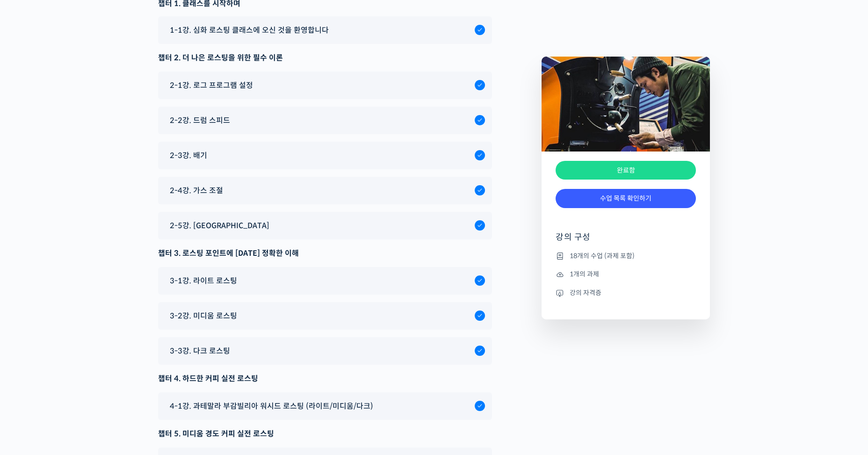 The height and width of the screenshot is (455, 868). What do you see at coordinates (204, 316) in the screenshot?
I see `span: 3-2강. 미디움 로스팅` at bounding box center [204, 316].